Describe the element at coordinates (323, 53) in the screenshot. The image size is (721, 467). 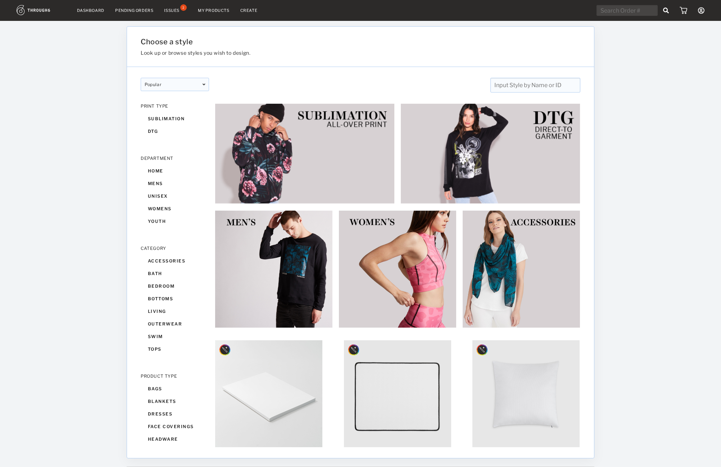
I see `h3: Look up or browse styles you wish to design.` at that location.